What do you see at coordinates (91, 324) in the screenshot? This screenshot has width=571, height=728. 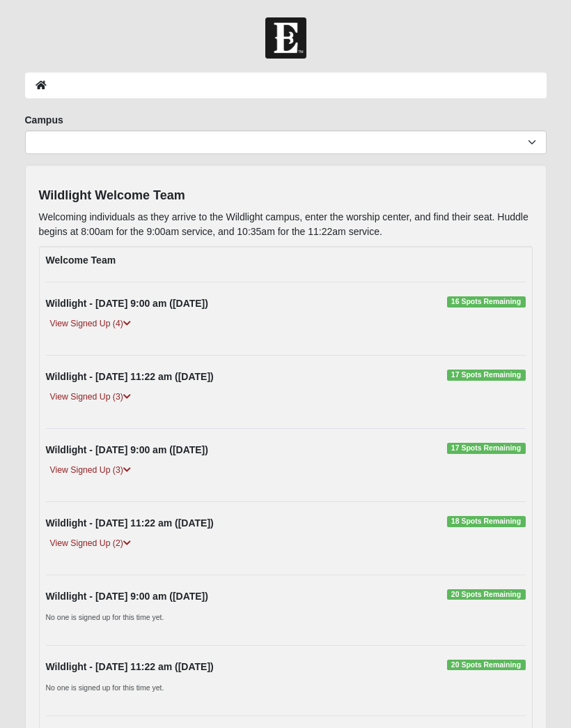 I see `a: View Signed Up (4)` at bounding box center [91, 324].